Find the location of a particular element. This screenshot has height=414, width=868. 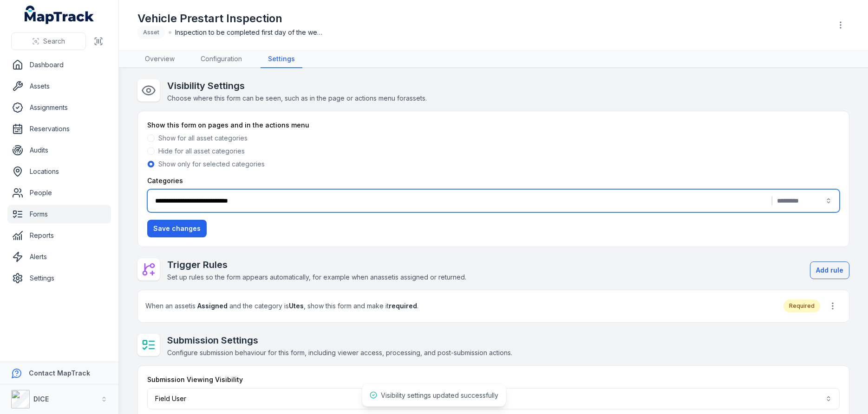

span: When an asset is and the category is , show this form and make it . is located at coordinates (282, 306).